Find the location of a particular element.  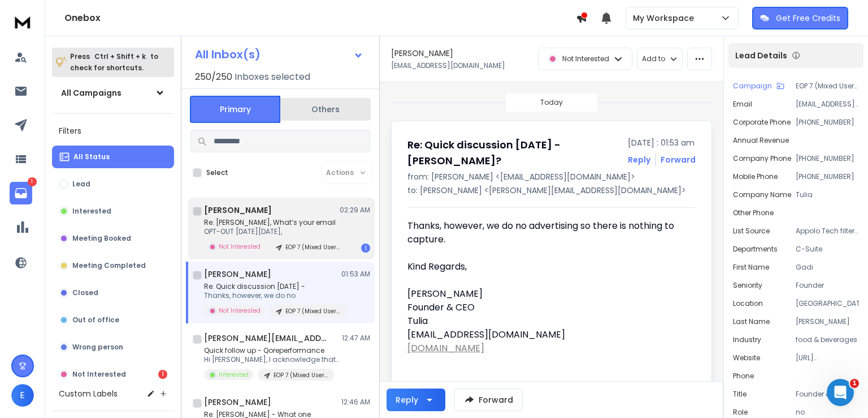

p: Email is located at coordinates (743, 104).